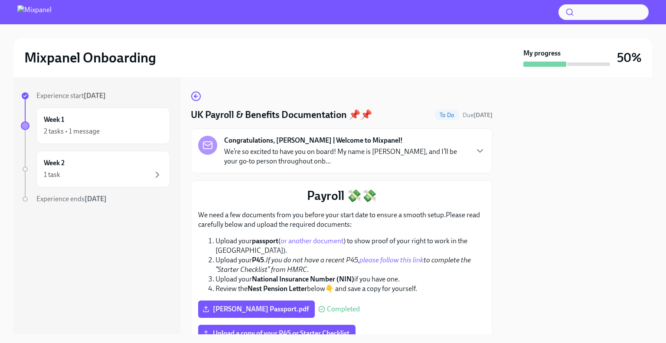 The width and height of the screenshot is (666, 343). I want to click on strong: Nest Pension Letter, so click(277, 288).